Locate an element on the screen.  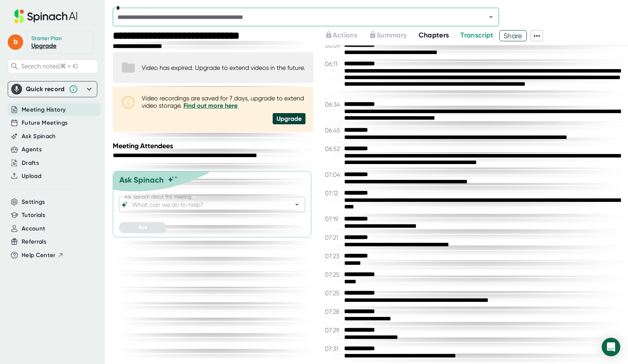
span: Actions is located at coordinates (345, 35).